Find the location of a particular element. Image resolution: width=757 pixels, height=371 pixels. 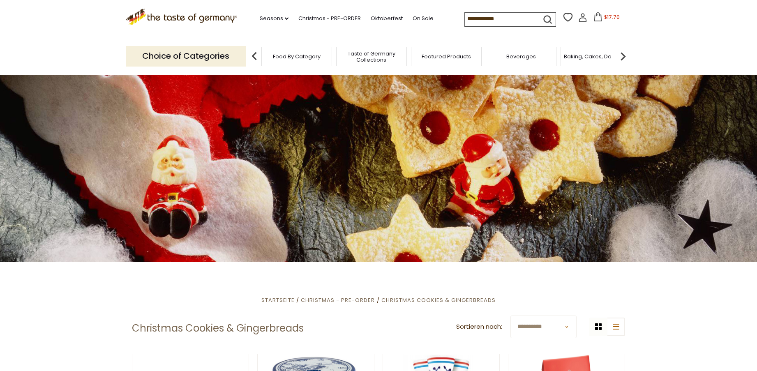

a: Beverages is located at coordinates (521, 56).